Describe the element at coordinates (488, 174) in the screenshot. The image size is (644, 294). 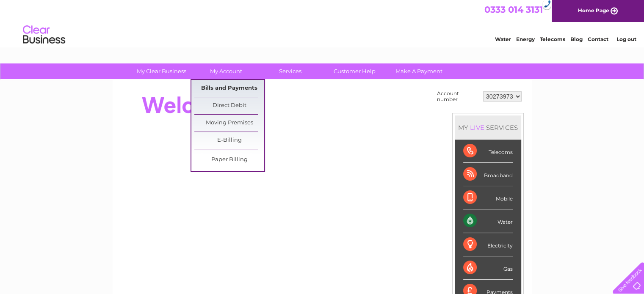
I see `div: Broadband` at that location.